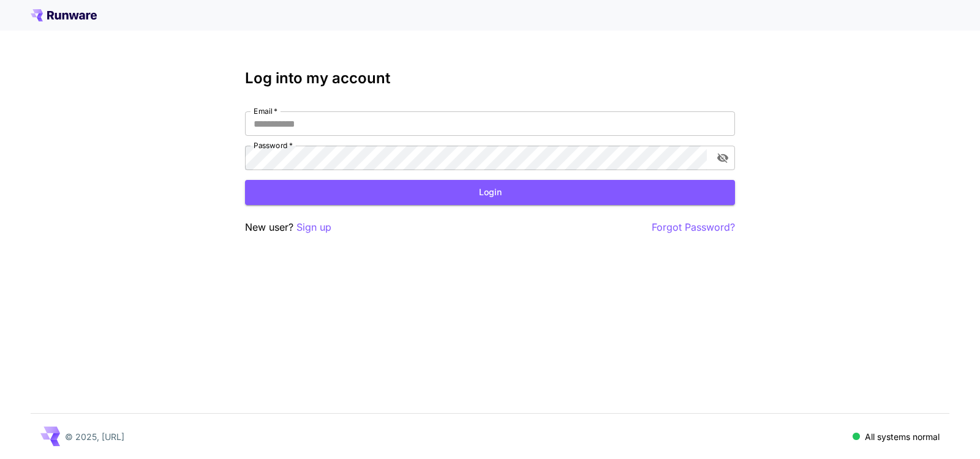 The width and height of the screenshot is (980, 459). Describe the element at coordinates (288, 227) in the screenshot. I see `p: New user?` at that location.